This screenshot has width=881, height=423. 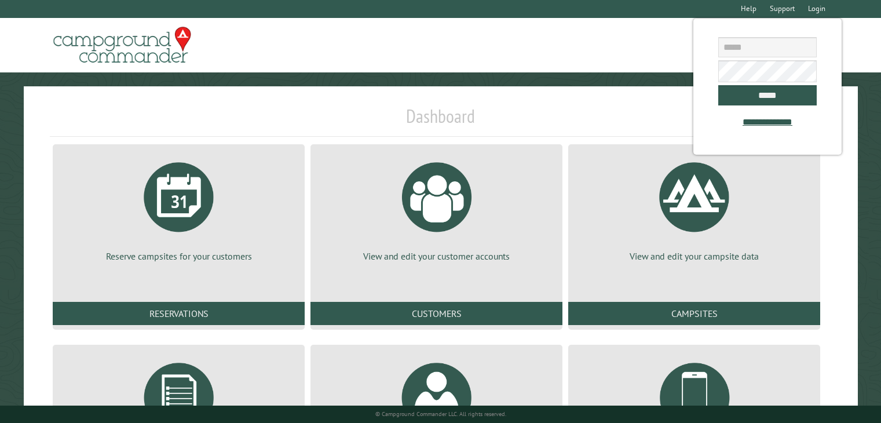 I want to click on p: Reserve campsites for your customers, so click(x=178, y=256).